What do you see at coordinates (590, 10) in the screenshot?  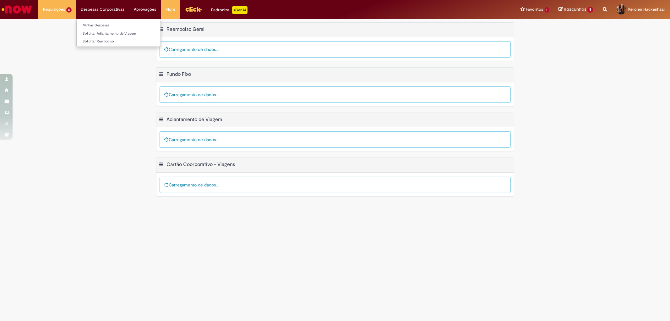 I see `span: 5` at bounding box center [590, 10].